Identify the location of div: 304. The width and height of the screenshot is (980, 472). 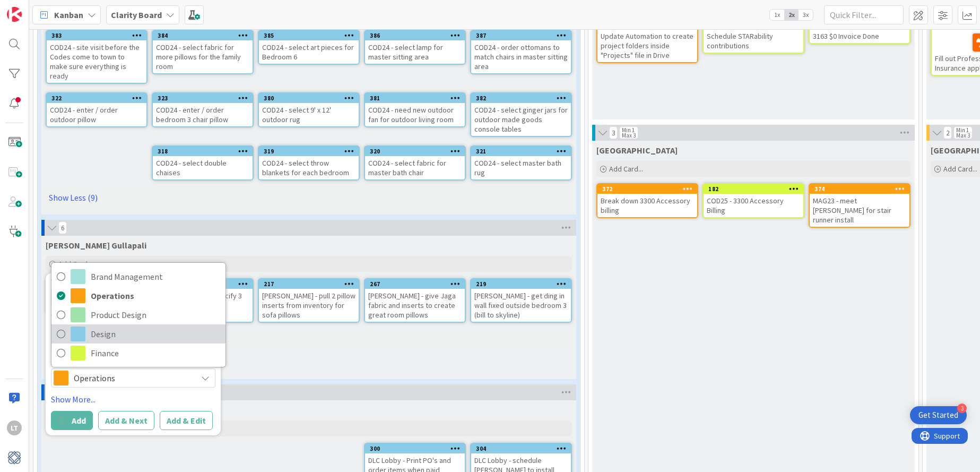
(521, 449).